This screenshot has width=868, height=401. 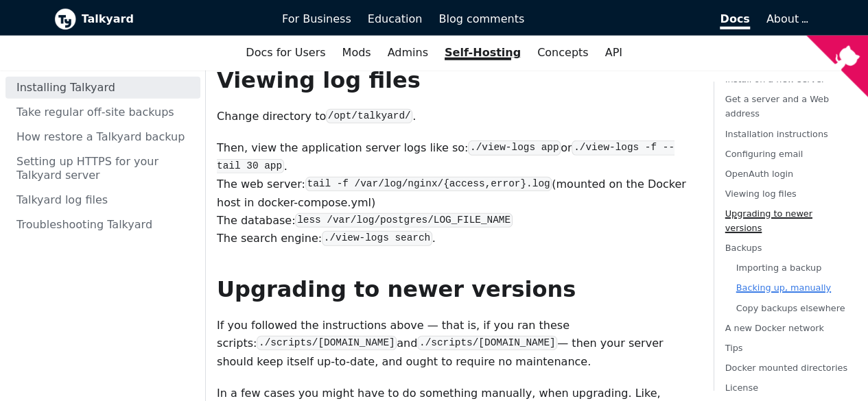 I want to click on span: About, so click(x=786, y=19).